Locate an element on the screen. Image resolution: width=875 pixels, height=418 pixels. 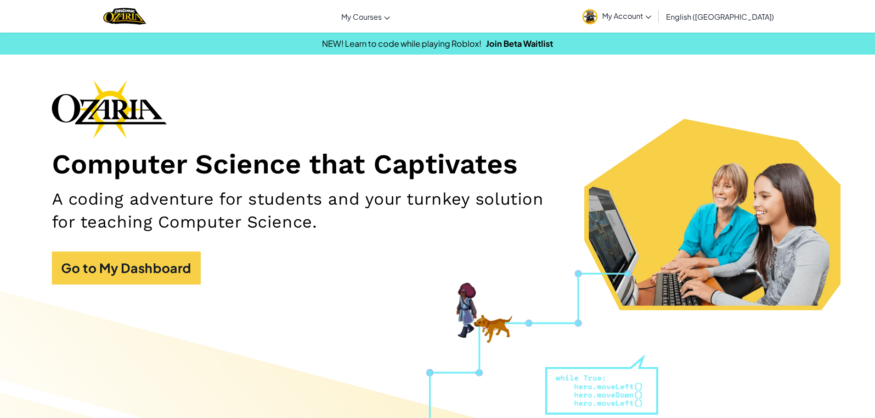
img: avatar is located at coordinates (590, 17).